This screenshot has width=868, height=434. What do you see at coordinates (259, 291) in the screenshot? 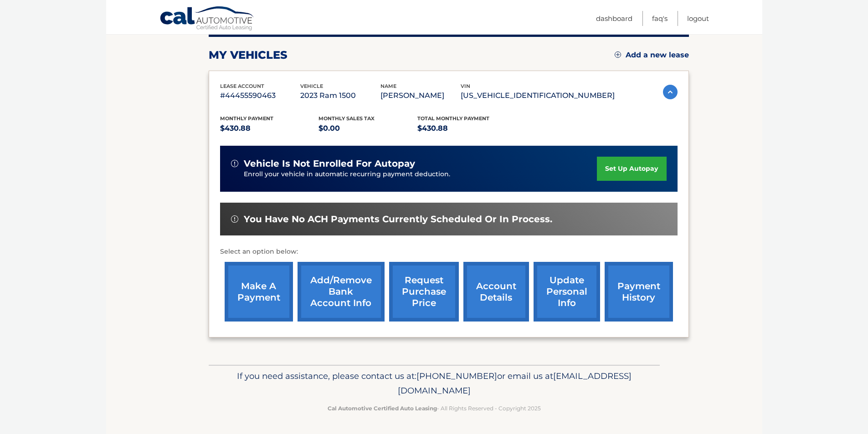
I see `a: make a payment` at bounding box center [259, 291].